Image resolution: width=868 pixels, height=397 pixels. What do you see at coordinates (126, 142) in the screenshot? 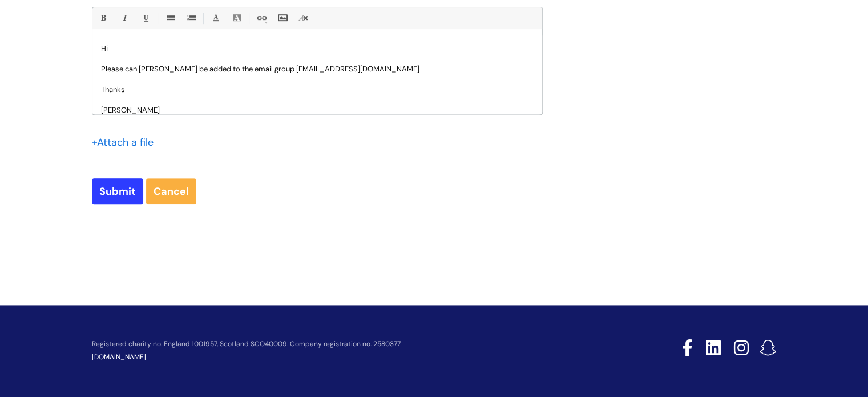
I see `div: Attach a file` at bounding box center [126, 142].